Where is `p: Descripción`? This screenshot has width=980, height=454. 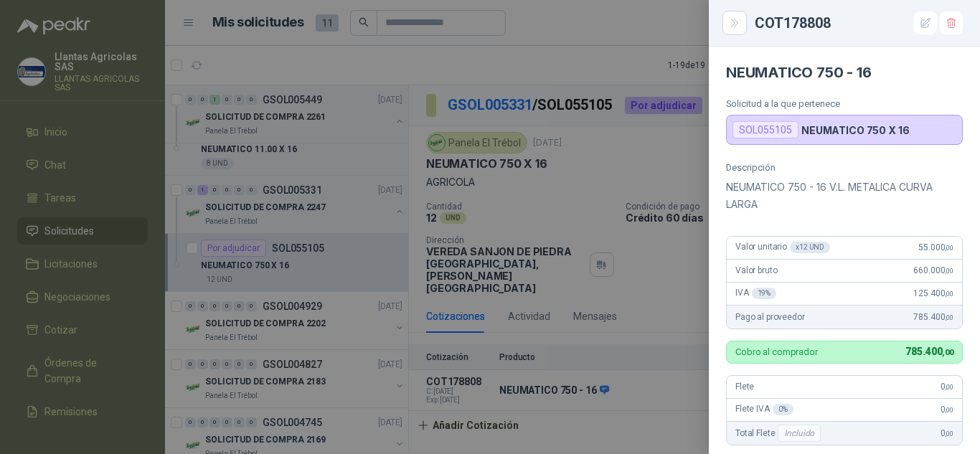 p: Descripción is located at coordinates (844, 167).